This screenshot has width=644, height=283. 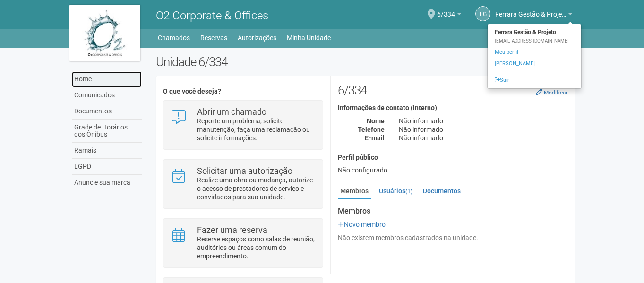 What do you see at coordinates (446, 10) in the screenshot?
I see `span: 6/334` at bounding box center [446, 10].